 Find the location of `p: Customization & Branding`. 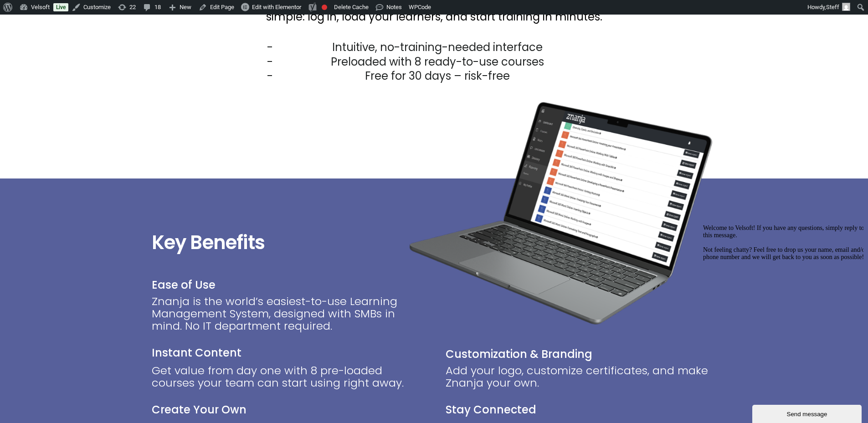

p: Customization & Branding is located at coordinates (581, 354).